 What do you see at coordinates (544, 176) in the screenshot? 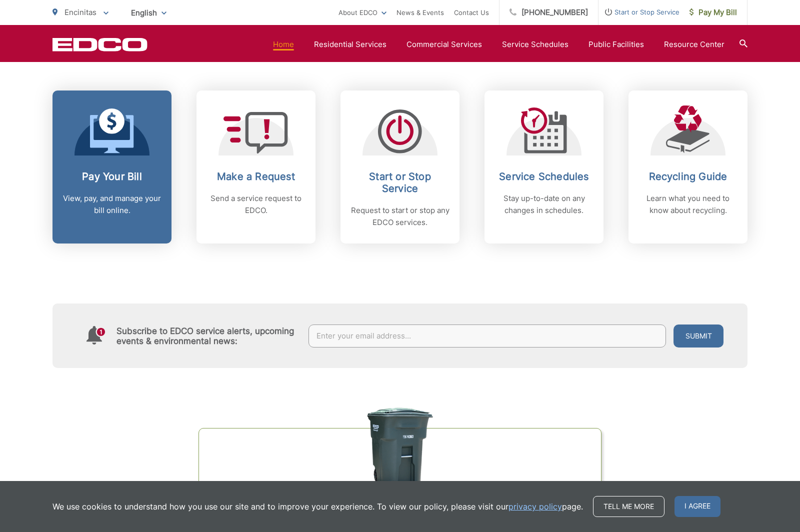
I see `h2: Service Schedules` at bounding box center [544, 176].